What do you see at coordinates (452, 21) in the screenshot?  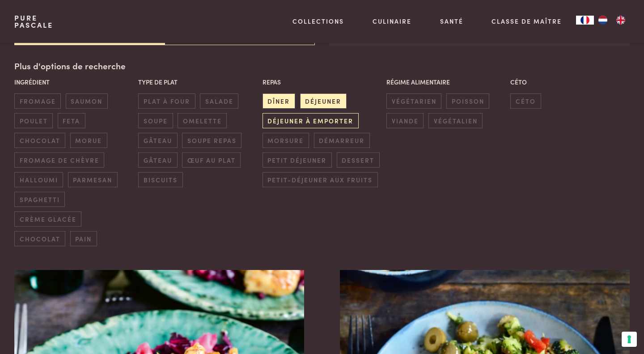 I see `a: Santé` at bounding box center [452, 21].